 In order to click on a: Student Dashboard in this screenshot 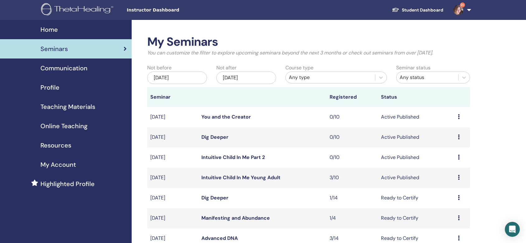, I will do `click(417, 10)`.